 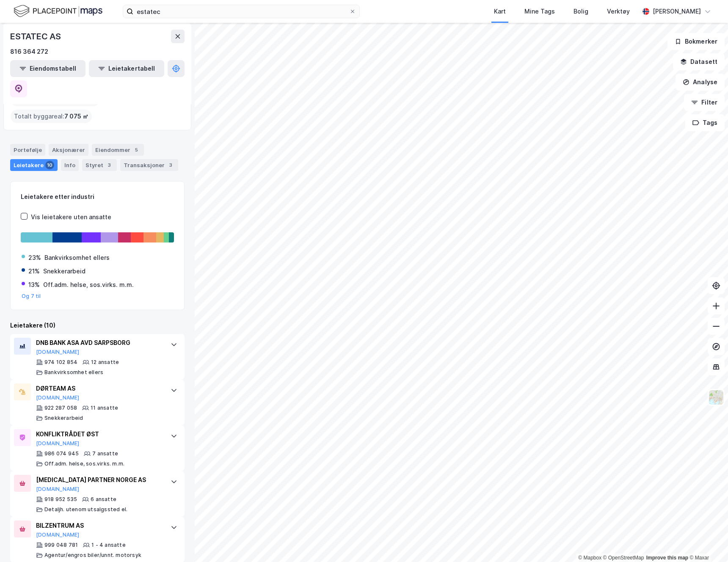 I want to click on div: Agentur/engros biler/unnt. motorsyk, so click(x=93, y=555).